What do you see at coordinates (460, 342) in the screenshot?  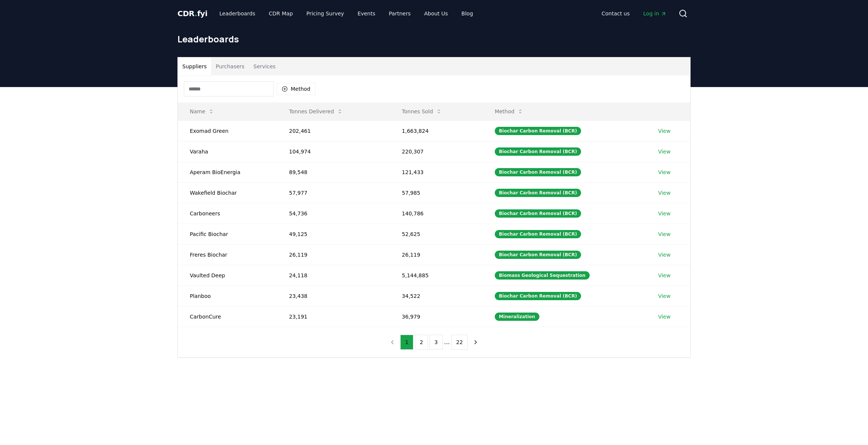 I see `button: 22` at bounding box center [460, 342].